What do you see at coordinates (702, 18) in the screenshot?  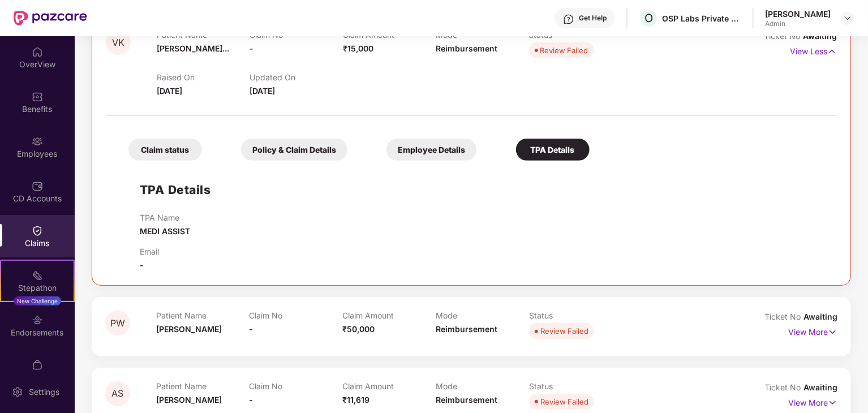 I see `div: OSP Labs Private Limited` at bounding box center [702, 18].